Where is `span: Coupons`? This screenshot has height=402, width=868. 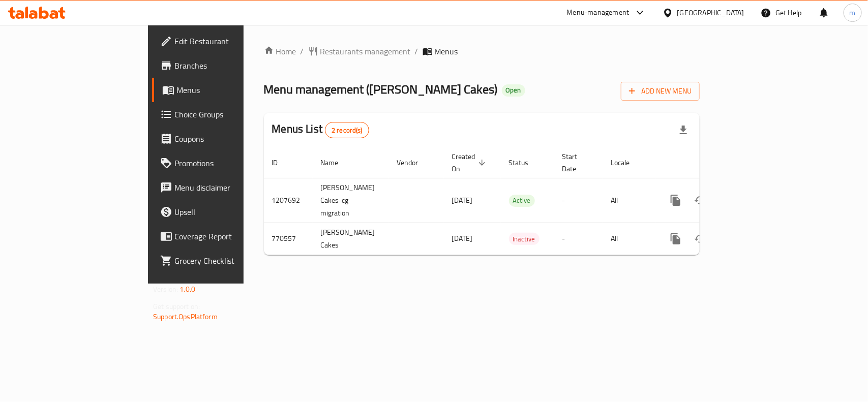
span: Coupons is located at coordinates (229, 139).